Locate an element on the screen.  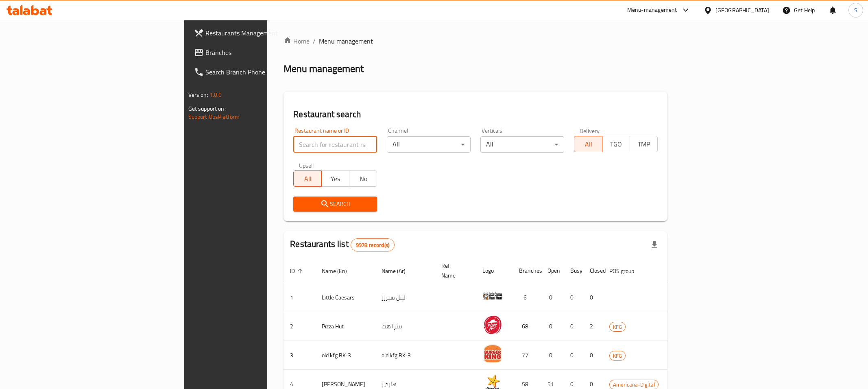
span: S is located at coordinates (856, 10).